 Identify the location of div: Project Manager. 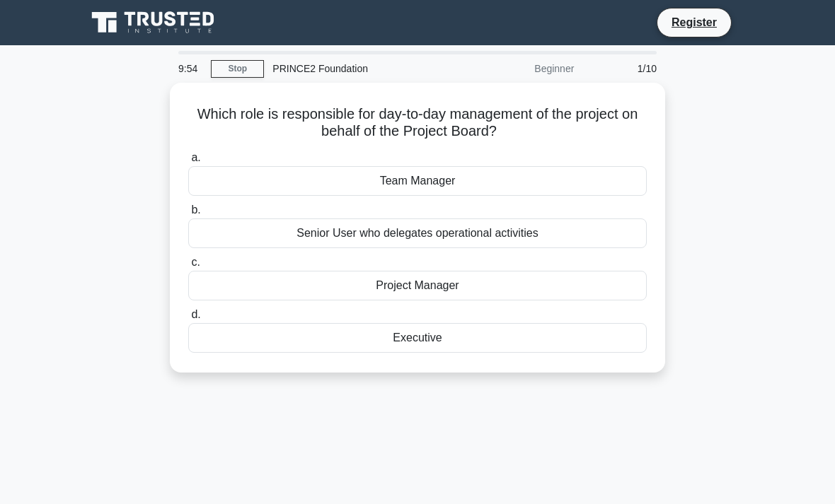
(417, 286).